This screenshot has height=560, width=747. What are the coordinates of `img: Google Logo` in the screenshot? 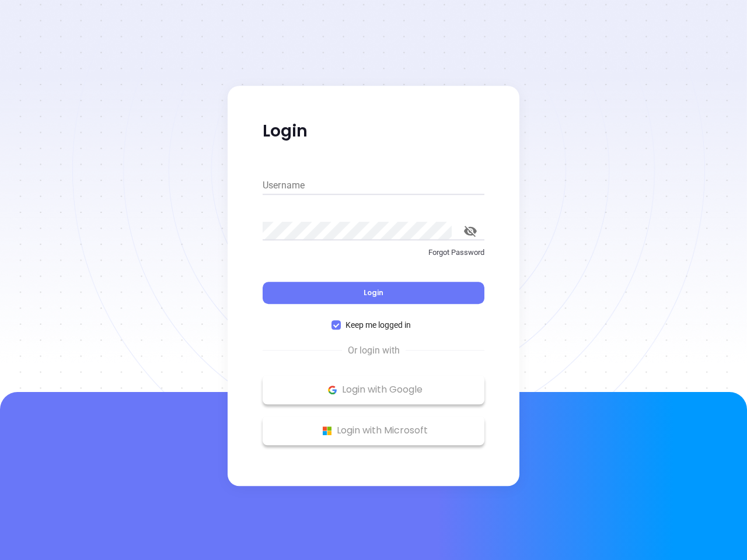 It's located at (333, 390).